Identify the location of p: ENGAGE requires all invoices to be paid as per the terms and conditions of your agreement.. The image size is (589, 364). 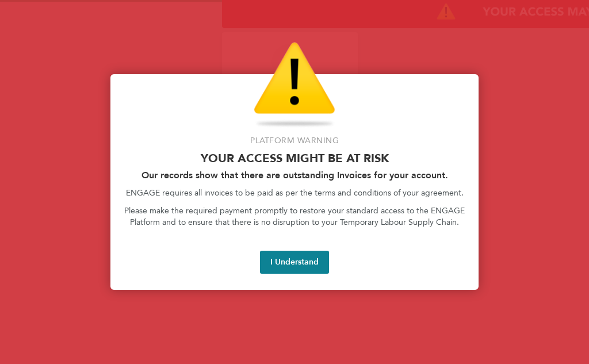
(294, 193).